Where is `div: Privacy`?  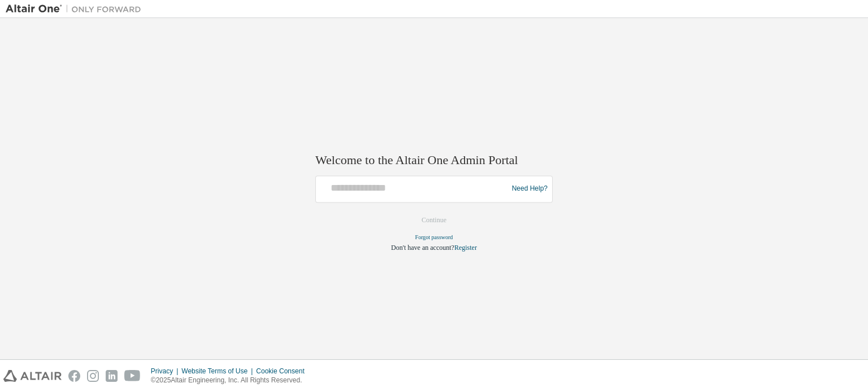
div: Privacy is located at coordinates (166, 371).